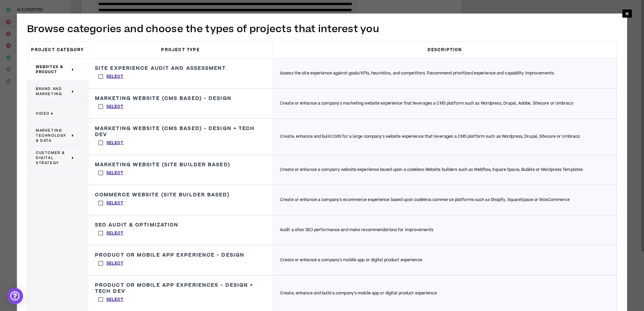 The height and width of the screenshot is (311, 644). What do you see at coordinates (163, 165) in the screenshot?
I see `h3: Marketing Website (Site Builder Based)` at bounding box center [163, 165].